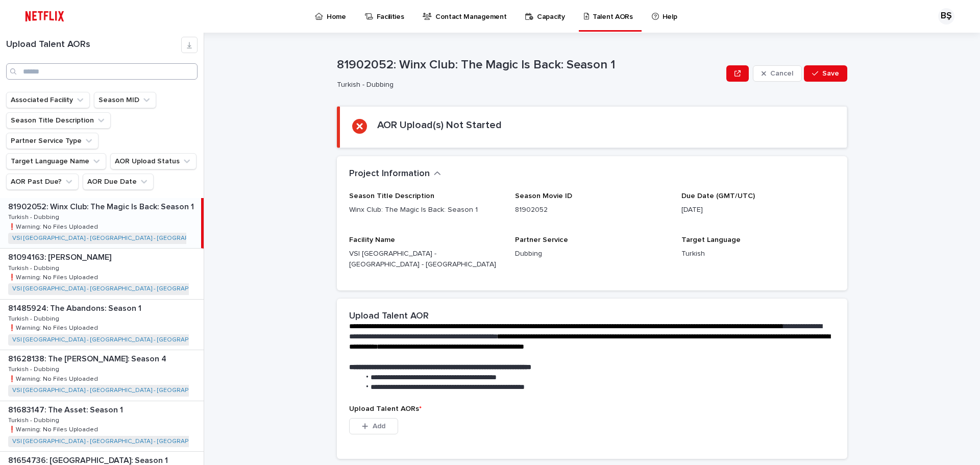  Describe the element at coordinates (118, 182) in the screenshot. I see `button: AOR Due Date` at that location.